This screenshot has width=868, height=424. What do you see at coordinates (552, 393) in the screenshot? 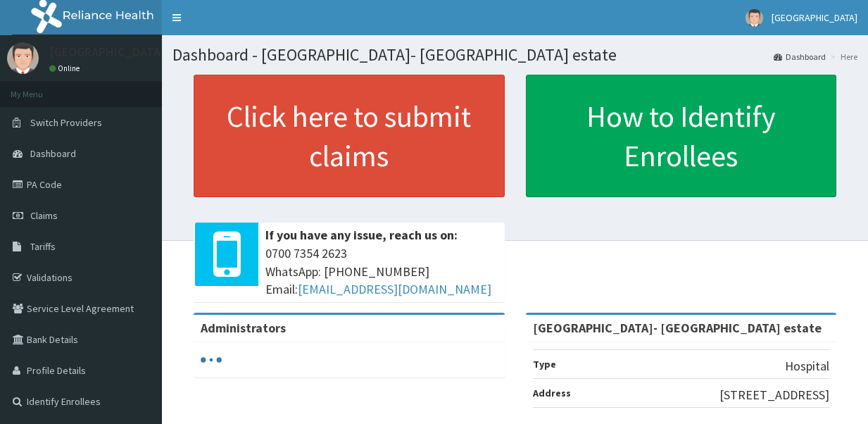
I see `b: Address` at bounding box center [552, 393].